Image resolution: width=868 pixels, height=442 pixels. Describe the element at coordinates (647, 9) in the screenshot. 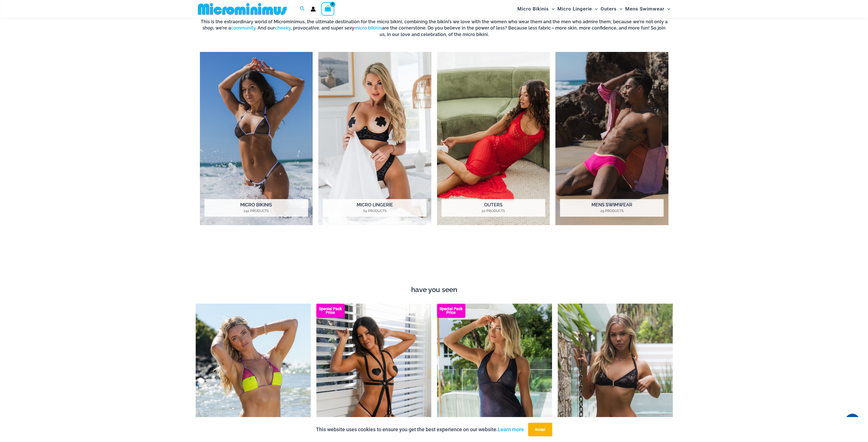

I see `a: Mens SwimwearMenu ToggleMenu Toggle` at that location.